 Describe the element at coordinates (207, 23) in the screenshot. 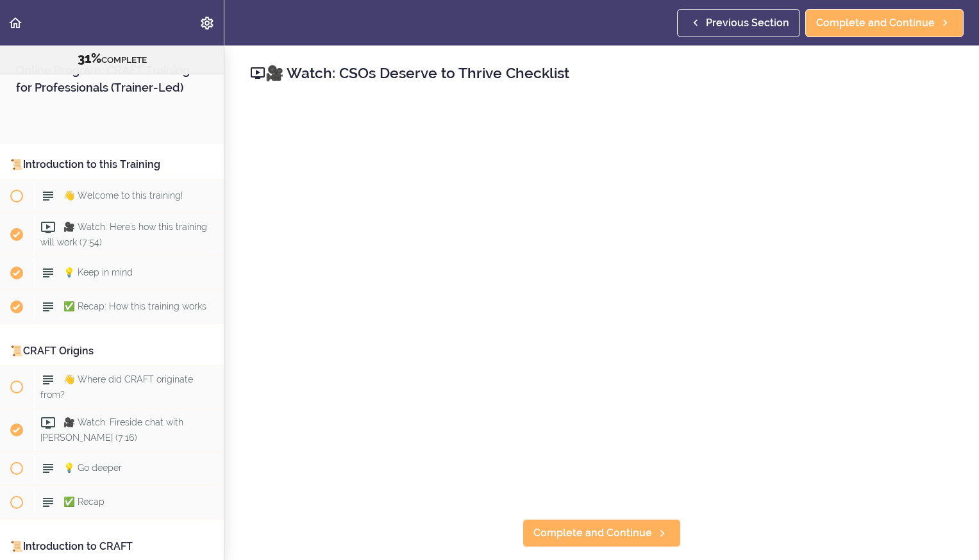

I see `svg: Settings Menu` at that location.